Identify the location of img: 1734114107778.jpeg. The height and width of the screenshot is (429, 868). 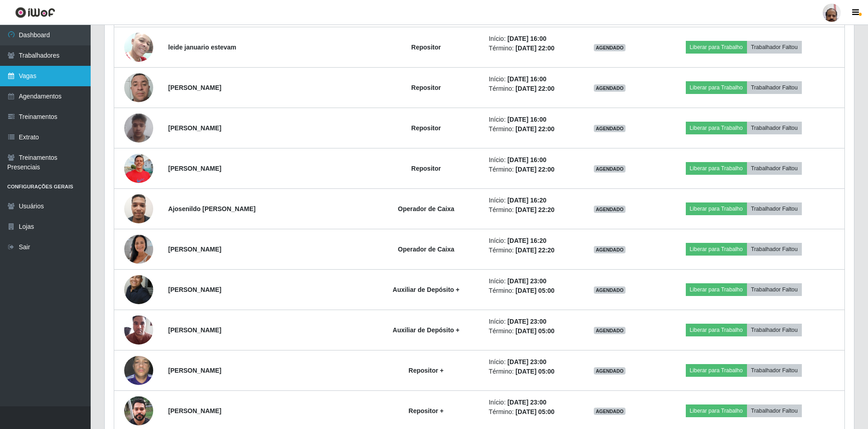
(139, 289).